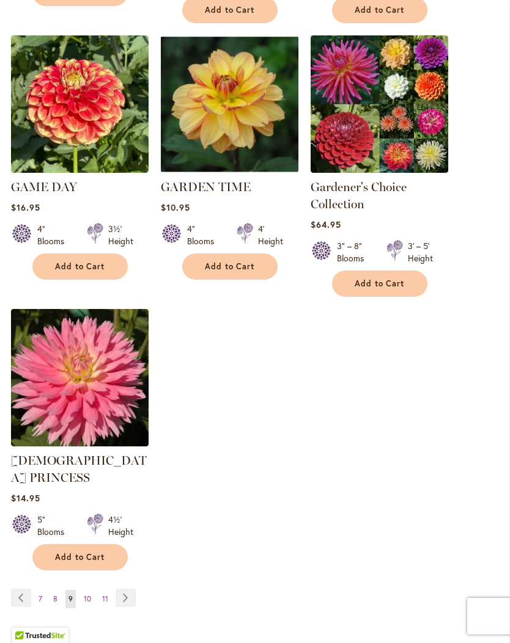 The width and height of the screenshot is (510, 643). Describe the element at coordinates (70, 599) in the screenshot. I see `span: 9` at that location.